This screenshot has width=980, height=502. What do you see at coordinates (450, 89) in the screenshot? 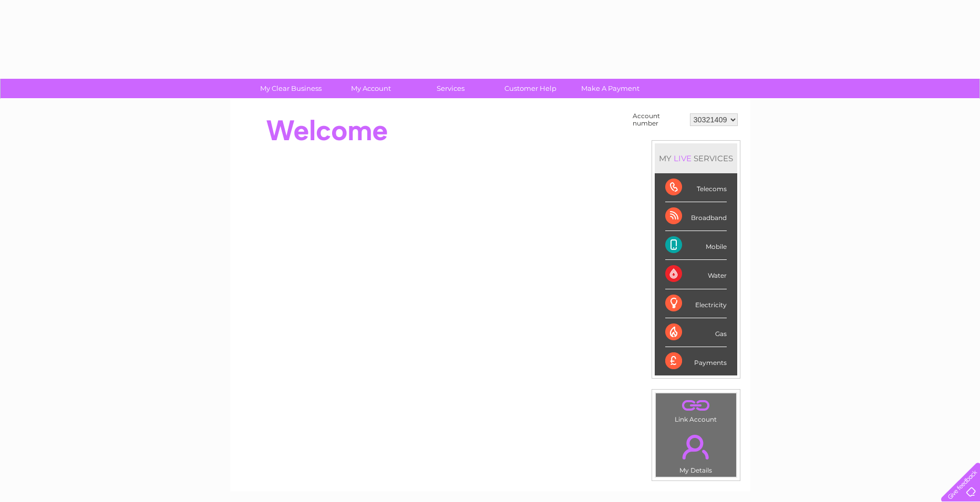
I see `a: Services` at bounding box center [450, 89].